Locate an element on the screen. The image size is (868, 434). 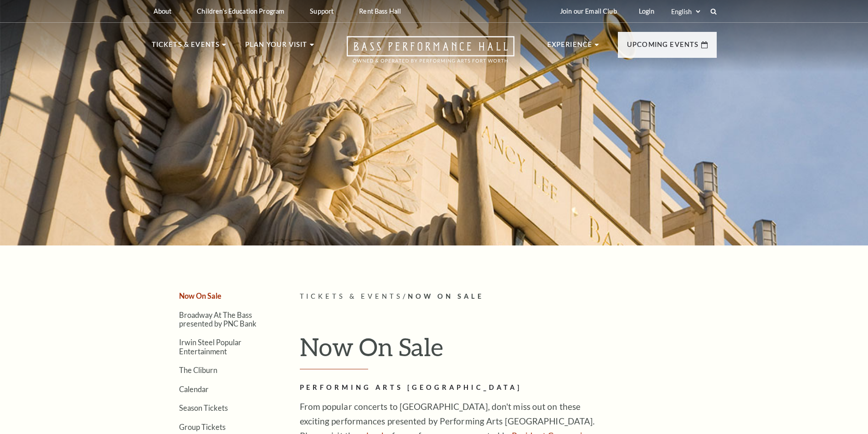
p: Upcoming Events is located at coordinates (663, 47).